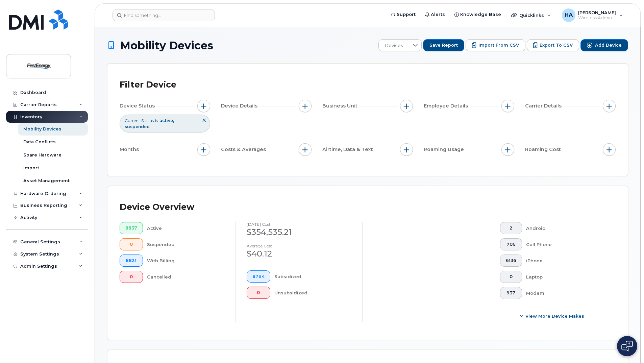  Describe the element at coordinates (511, 228) in the screenshot. I see `span: 2` at that location.